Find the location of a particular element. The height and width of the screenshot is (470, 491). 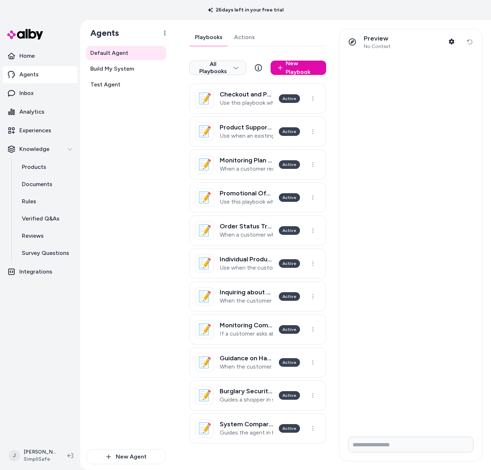

p: Integrations is located at coordinates (36, 272).